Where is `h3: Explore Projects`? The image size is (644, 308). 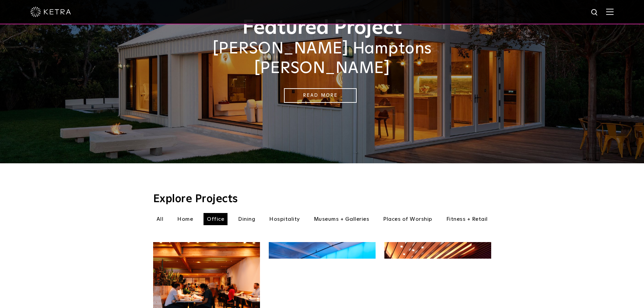 h3: Explore Projects is located at coordinates (322, 199).